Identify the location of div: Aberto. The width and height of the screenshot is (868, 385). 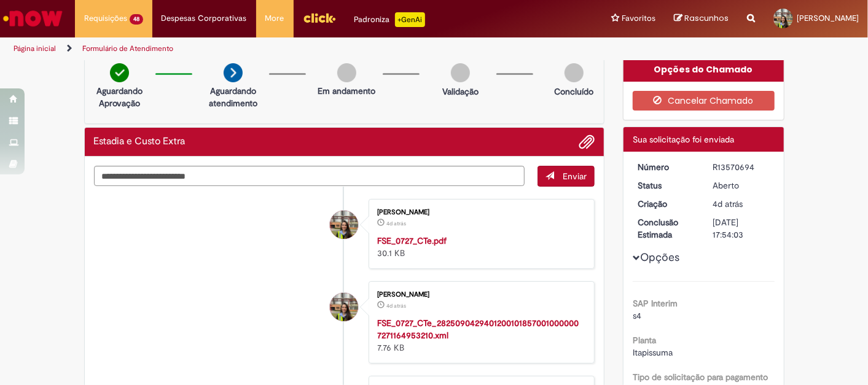
(742, 185).